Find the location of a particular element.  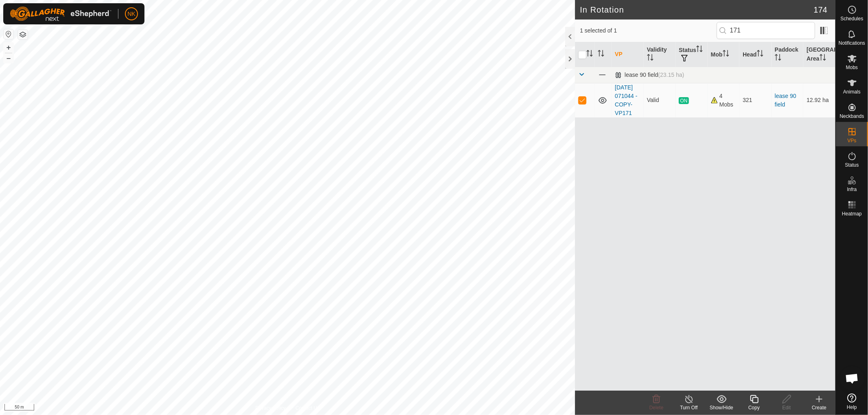

span: Mobs is located at coordinates (852, 67).